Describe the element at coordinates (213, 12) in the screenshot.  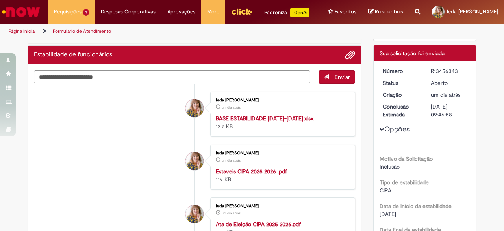
I see `span: More` at that location.